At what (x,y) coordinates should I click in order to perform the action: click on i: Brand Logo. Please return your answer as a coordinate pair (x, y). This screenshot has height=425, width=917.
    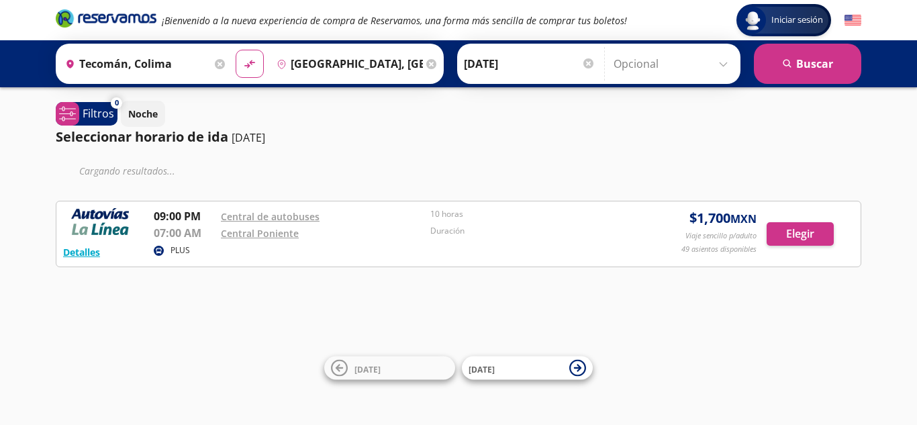
    Looking at the image, I should click on (106, 18).